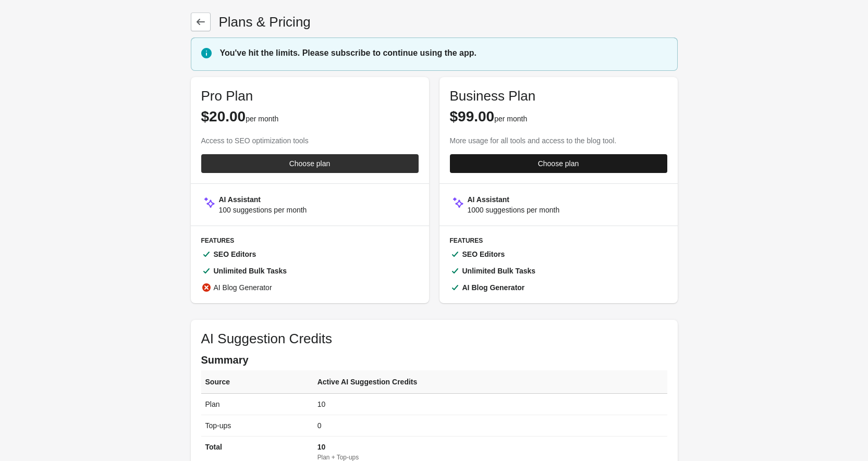 Image resolution: width=868 pixels, height=461 pixels. What do you see at coordinates (434, 339) in the screenshot?
I see `h1: AI Suggestion Credits` at bounding box center [434, 339].